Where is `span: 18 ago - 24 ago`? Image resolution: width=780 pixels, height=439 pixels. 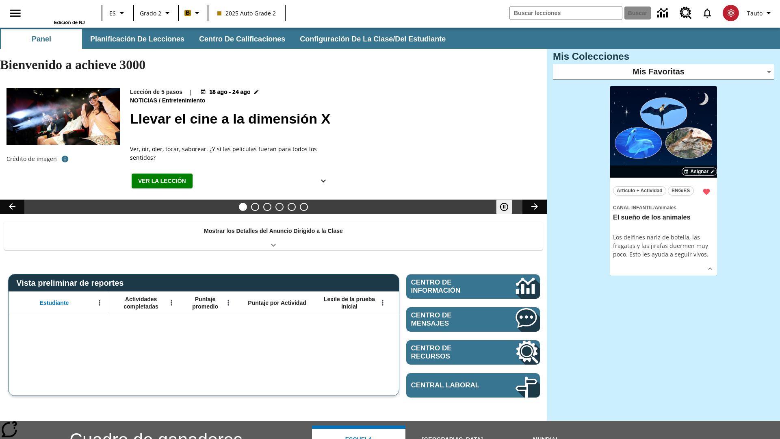
span: 18 ago - 24 ago is located at coordinates (229, 92).